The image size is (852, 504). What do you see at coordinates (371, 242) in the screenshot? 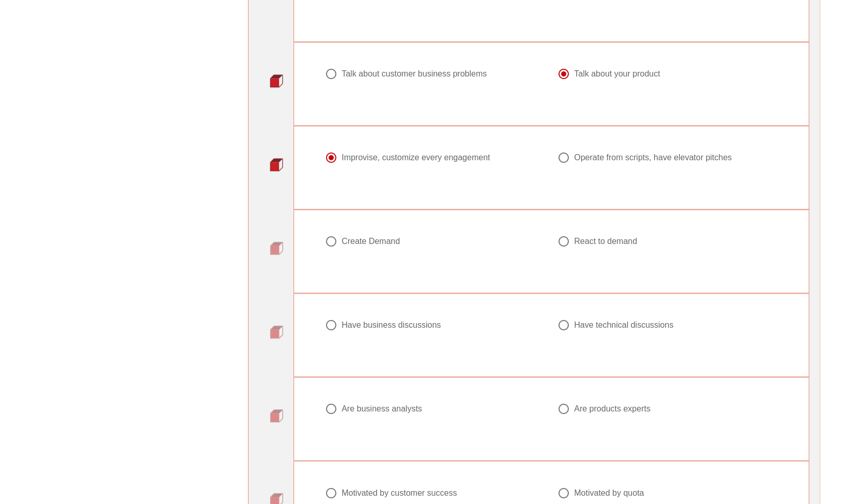
I see `div: Create Demand` at bounding box center [371, 242].